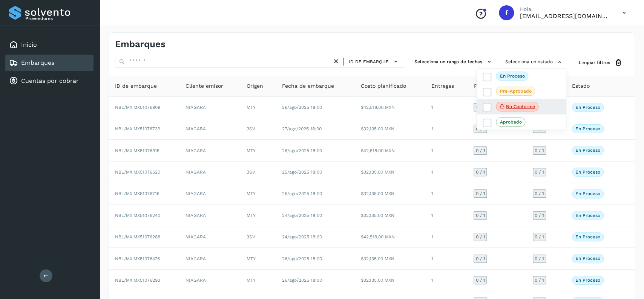  I want to click on div: Embarques, so click(50, 63).